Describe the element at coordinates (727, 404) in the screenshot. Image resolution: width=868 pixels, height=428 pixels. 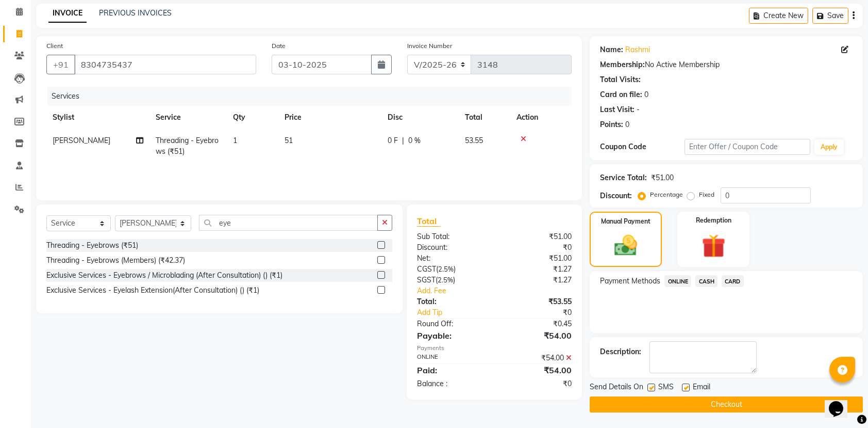
I see `button: Checkout` at that location.